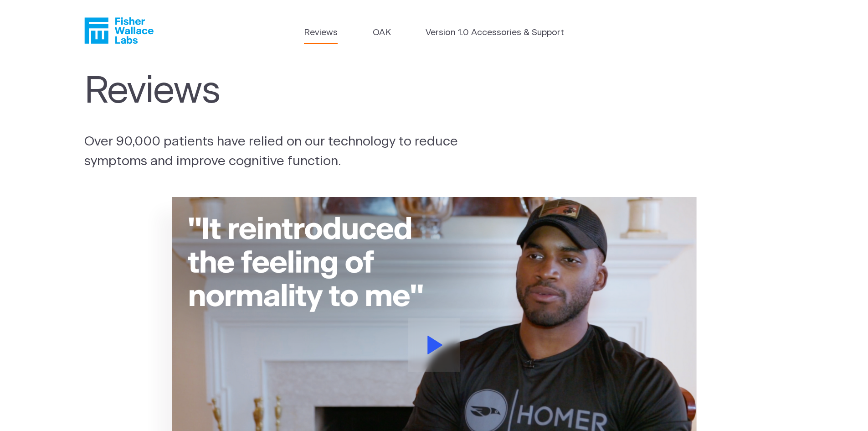  I want to click on a: Fisher Wallace, so click(119, 31).